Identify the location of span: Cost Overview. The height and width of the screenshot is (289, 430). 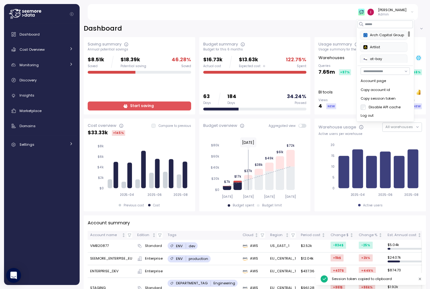
(32, 50).